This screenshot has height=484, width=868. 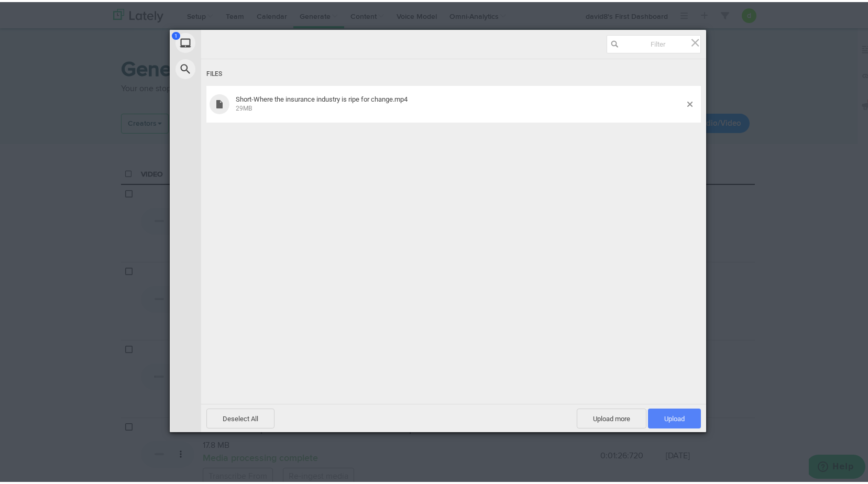 What do you see at coordinates (176, 34) in the screenshot?
I see `span: 1` at bounding box center [176, 34].